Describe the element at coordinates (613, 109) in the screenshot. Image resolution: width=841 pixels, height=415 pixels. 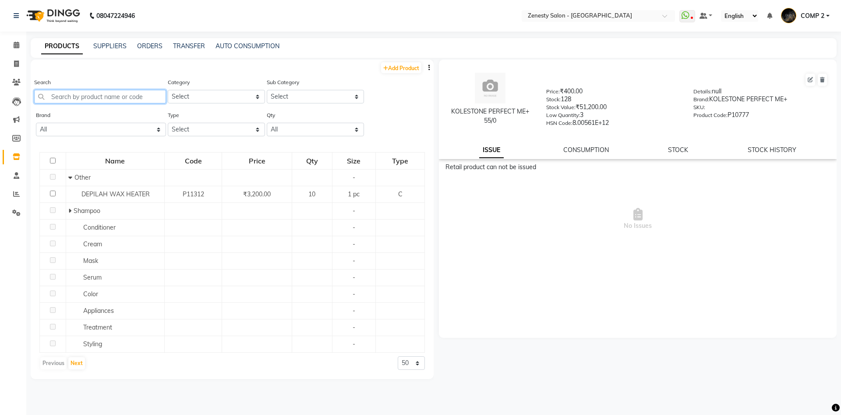
I see `div: ₹51,200.00` at that location.